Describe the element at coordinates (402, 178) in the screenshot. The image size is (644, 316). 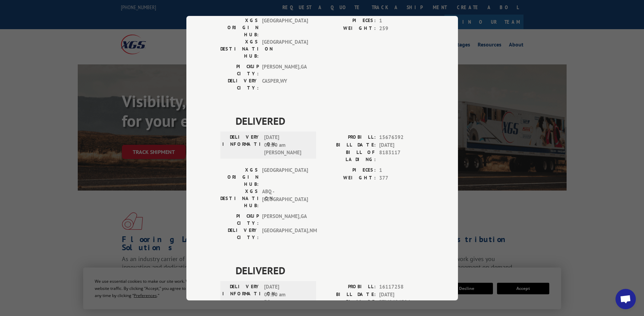
I see `span: 377` at that location.